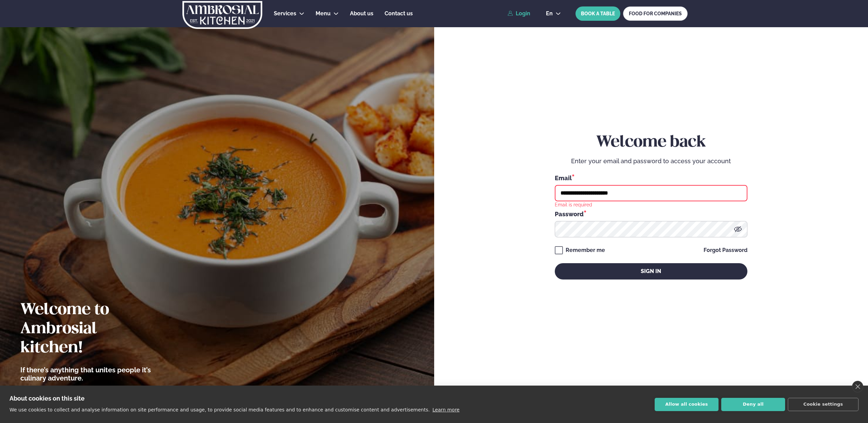  Describe the element at coordinates (858, 386) in the screenshot. I see `a: close` at that location.